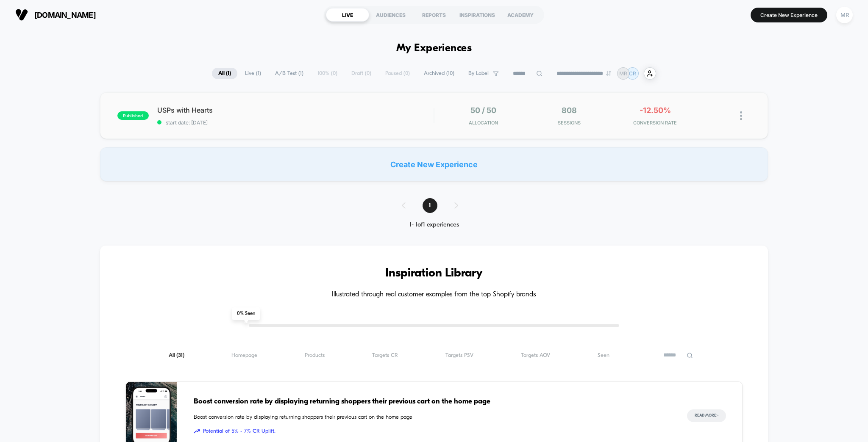 Image resolution: width=868 pixels, height=442 pixels. I want to click on div: INSPIRATIONS, so click(477, 14).